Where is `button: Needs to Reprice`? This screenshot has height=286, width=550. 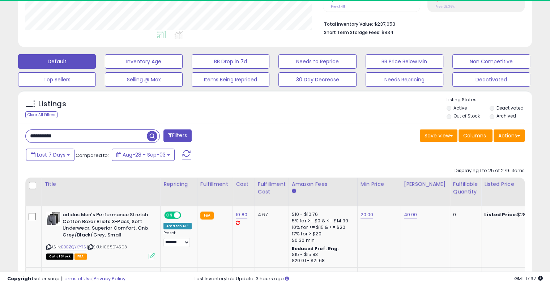 button: Needs to Reprice is located at coordinates (317, 61).